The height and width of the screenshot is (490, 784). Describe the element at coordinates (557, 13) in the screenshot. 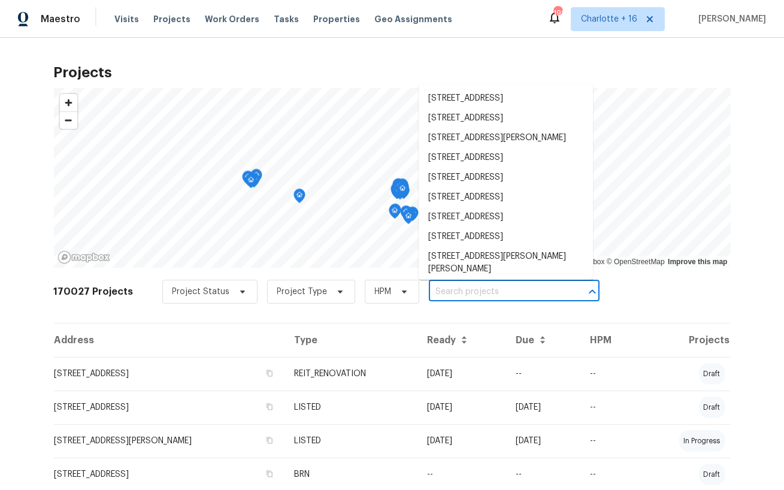

I see `div: 198` at that location.